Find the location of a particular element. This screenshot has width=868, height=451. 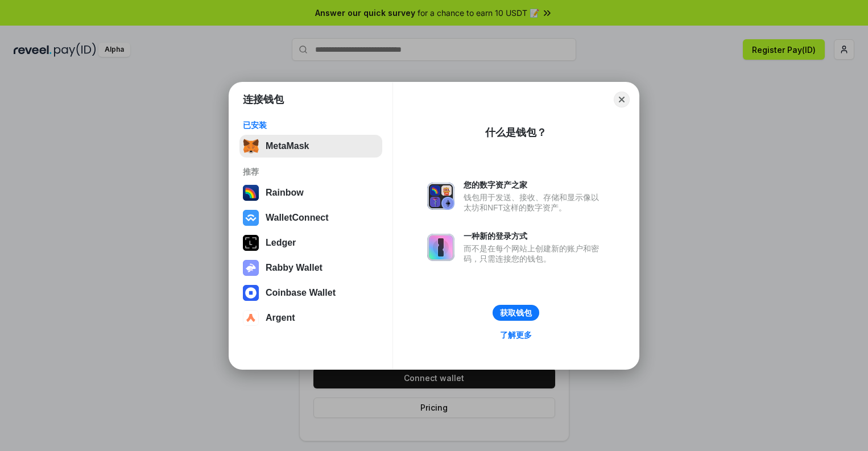

div: Rainbow is located at coordinates (284, 193).